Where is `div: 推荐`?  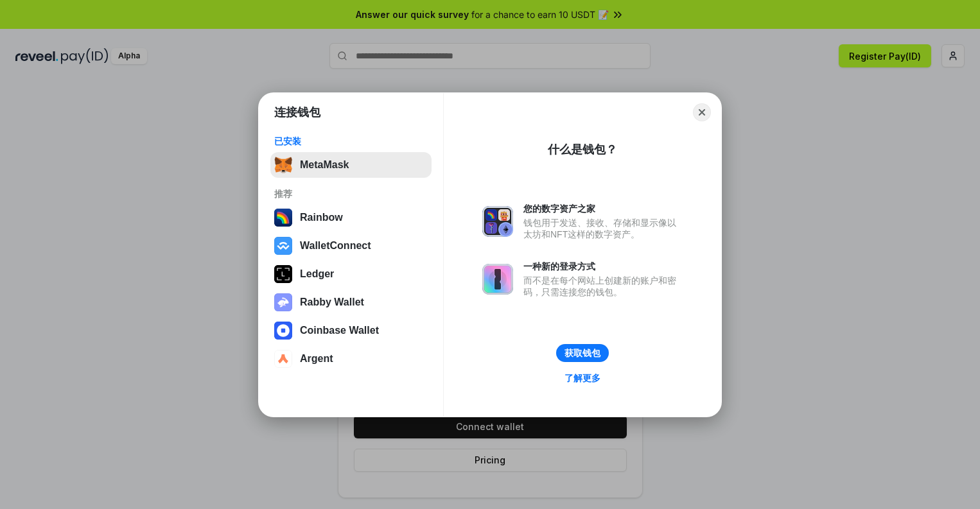 div: 推荐 is located at coordinates (351, 194).